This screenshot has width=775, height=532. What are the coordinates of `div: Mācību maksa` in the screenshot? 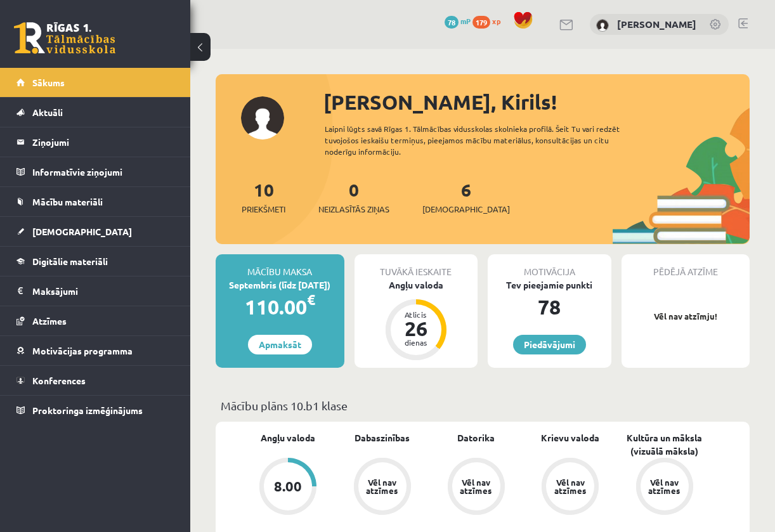 It's located at (280, 266).